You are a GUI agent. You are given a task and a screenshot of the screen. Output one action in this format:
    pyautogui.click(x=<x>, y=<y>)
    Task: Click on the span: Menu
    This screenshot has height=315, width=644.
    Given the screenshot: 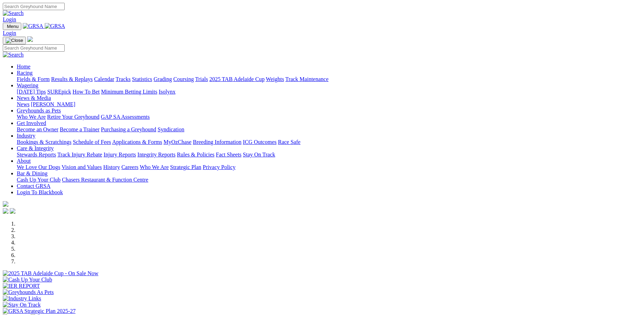 What is the action you would take?
    pyautogui.click(x=12, y=26)
    